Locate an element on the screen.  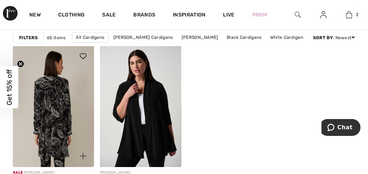
a: Long Sleeve is located at coordinates (187, 47).